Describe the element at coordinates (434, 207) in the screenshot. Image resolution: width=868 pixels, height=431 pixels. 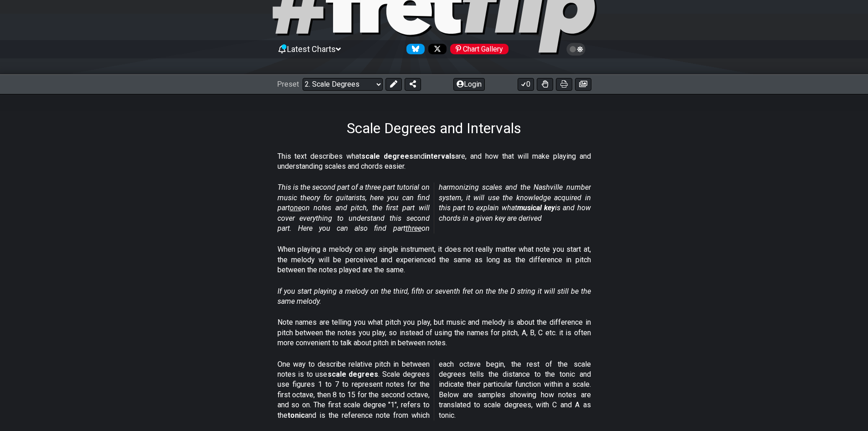
I see `em: This is the second part of a three part tutorial on music theory for guitarists, here you can fin...` at that location.